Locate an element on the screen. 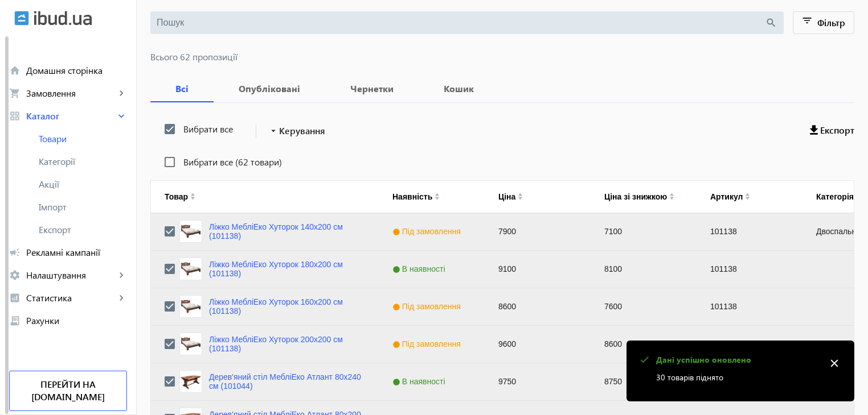 This screenshot has height=415, width=868. mat-icon: analytics is located at coordinates (15, 298).